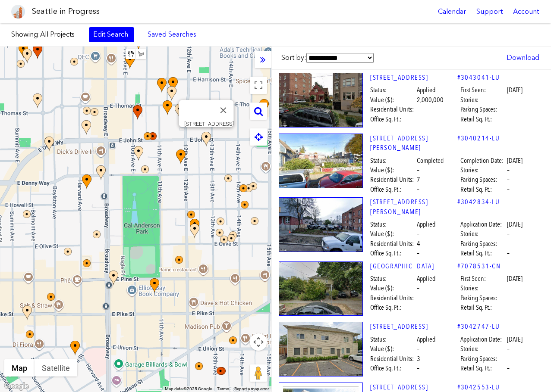 Image resolution: width=551 pixels, height=392 pixels. Describe the element at coordinates (321, 349) in the screenshot. I see `img: 1709_14TH_AVE_SEATTLE.jpg` at that location.